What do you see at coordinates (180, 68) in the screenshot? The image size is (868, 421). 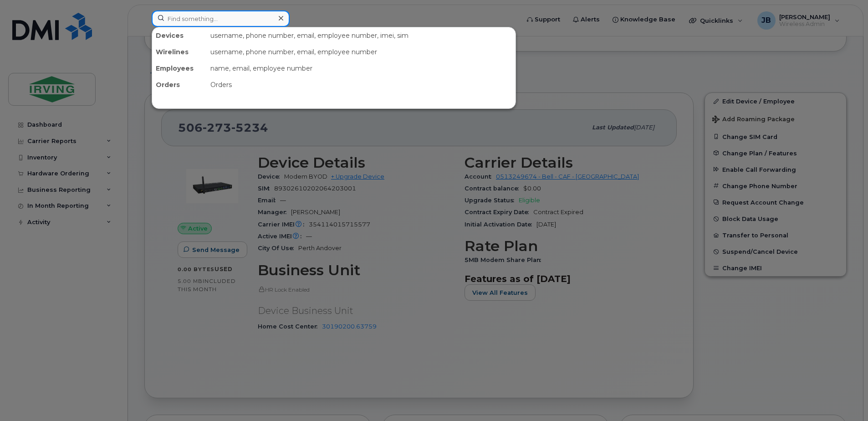 I see `div: Employees` at bounding box center [180, 68].